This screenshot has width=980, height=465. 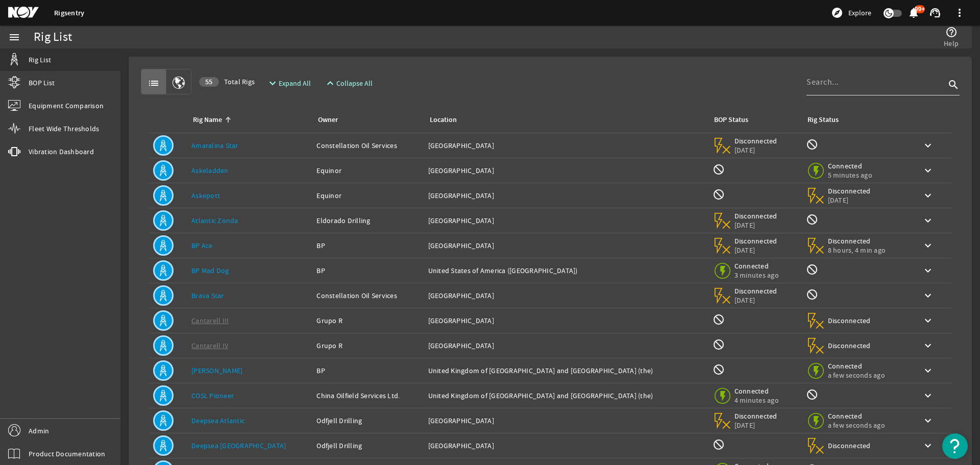 What do you see at coordinates (368, 396) in the screenshot?
I see `div: China Oilfield Services Ltd.` at bounding box center [368, 396].